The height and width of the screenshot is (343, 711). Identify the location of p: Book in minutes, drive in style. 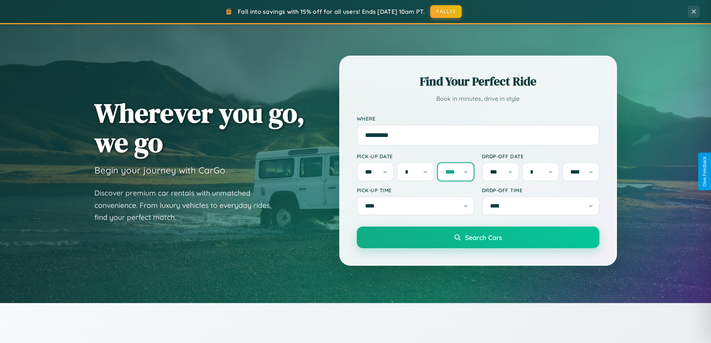
(478, 99).